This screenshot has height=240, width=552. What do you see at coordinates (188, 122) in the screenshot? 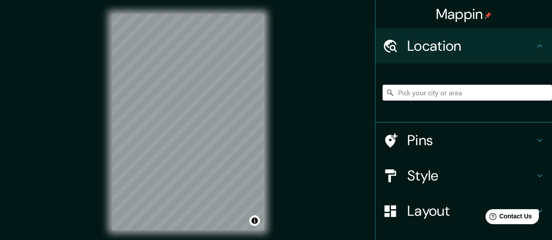
I see `canvas: Map` at bounding box center [188, 122].